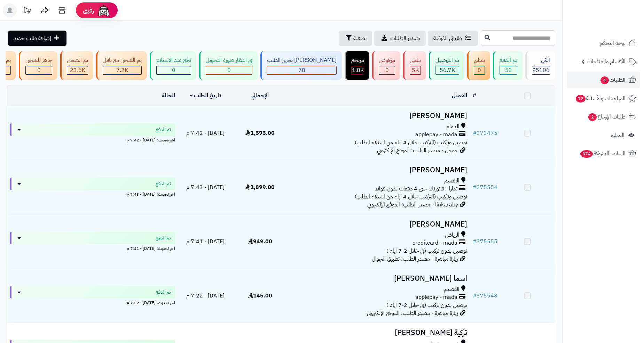 This screenshot has height=343, width=644. What do you see at coordinates (541, 70) in the screenshot?
I see `span: 95106` at bounding box center [541, 70].